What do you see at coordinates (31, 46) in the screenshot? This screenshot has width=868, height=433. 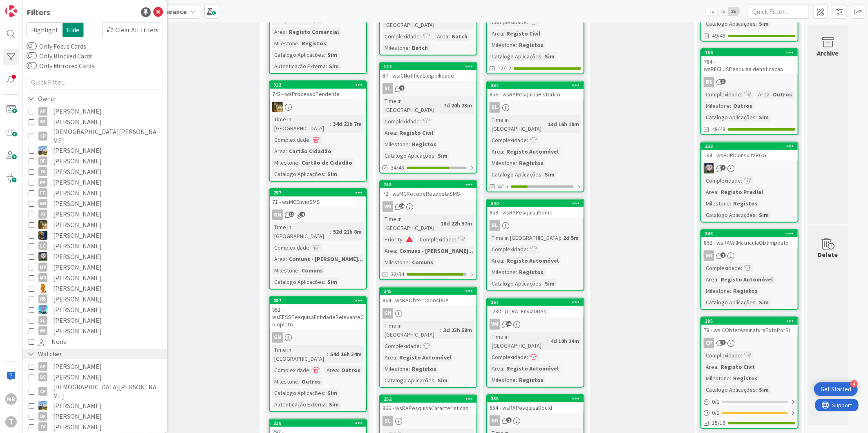 I see `button: Only Focus Cards` at bounding box center [31, 46].